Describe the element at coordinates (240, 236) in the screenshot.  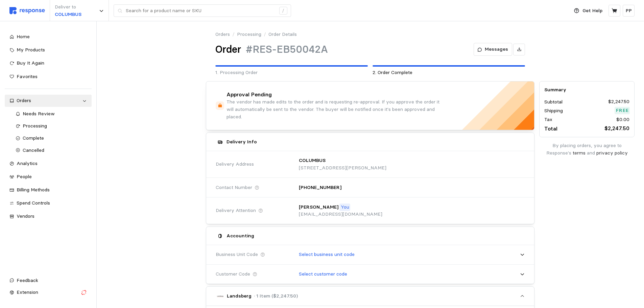
I see `h5: Accounting` at that location.